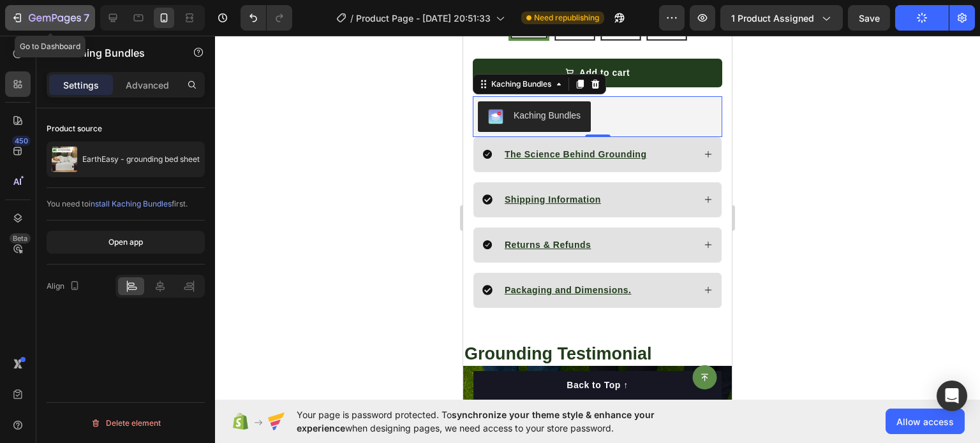 This screenshot has width=980, height=443. I want to click on button: Allow access, so click(925, 422).